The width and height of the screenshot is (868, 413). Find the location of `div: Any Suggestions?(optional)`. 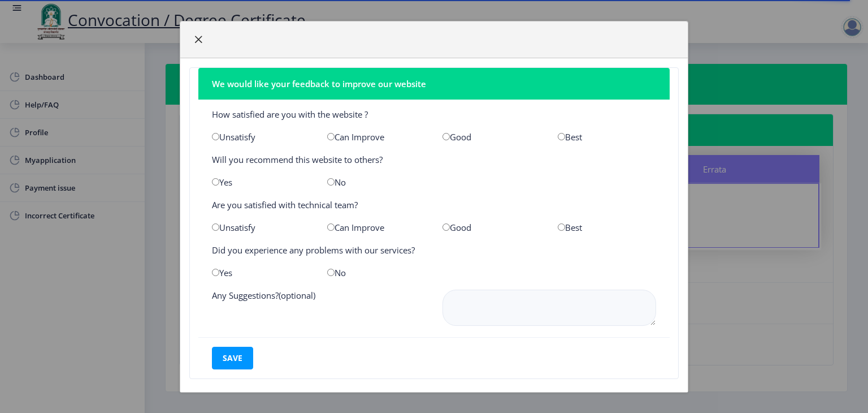

div: Any Suggestions?(optional) is located at coordinates (319, 309).